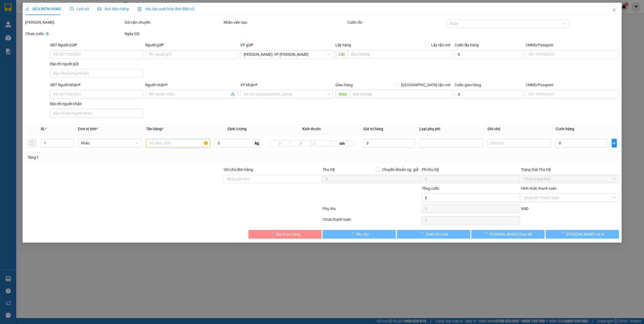 This screenshot has height=324, width=644. What do you see at coordinates (489, 94) in the screenshot?
I see `input: Cước giao hàng` at bounding box center [489, 94].